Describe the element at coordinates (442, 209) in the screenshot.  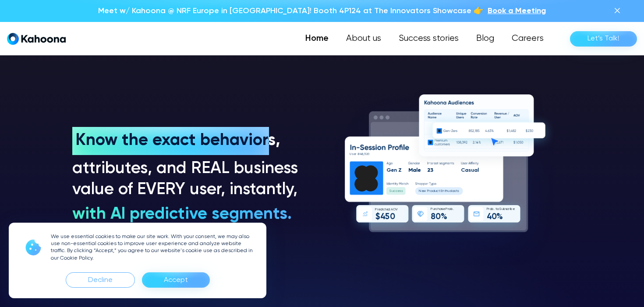
I see `g: Purchase Prob.` at that location.